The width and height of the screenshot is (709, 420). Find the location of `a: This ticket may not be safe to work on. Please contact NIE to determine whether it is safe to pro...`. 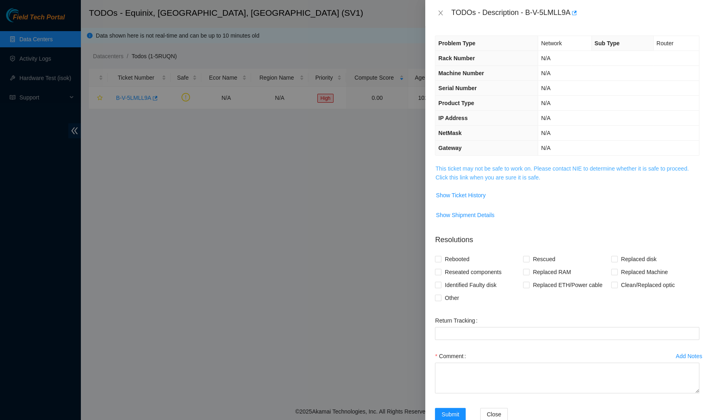

a: This ticket may not be safe to work on. Please contact NIE to determine whether it is safe to pro... is located at coordinates (562, 173).